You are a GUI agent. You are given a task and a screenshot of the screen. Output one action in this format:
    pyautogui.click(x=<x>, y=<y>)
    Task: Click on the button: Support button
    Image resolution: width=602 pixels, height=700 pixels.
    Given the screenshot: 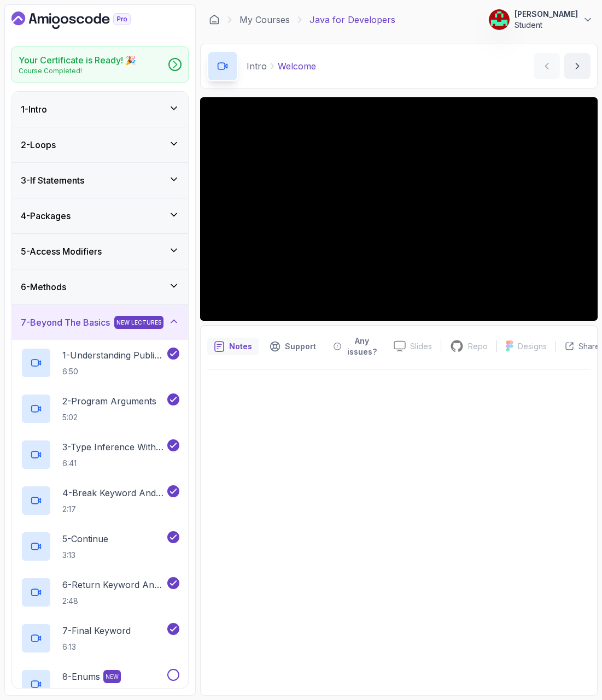 What is the action you would take?
    pyautogui.click(x=292, y=346)
    